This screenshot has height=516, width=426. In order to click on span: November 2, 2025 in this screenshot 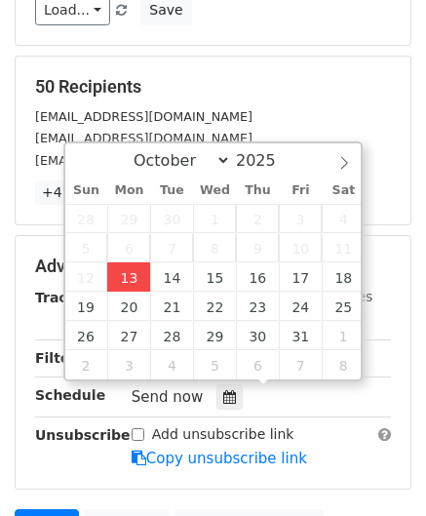, I will do `click(87, 365)`.